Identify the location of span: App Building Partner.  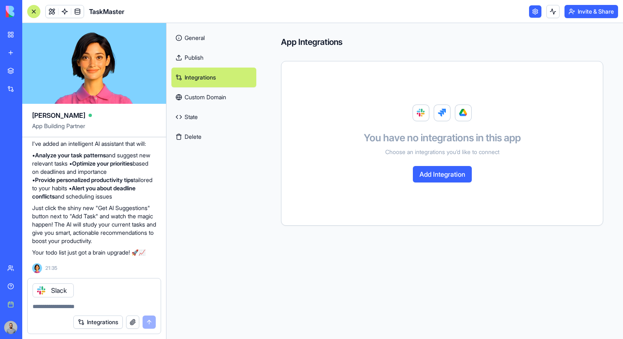
(94, 129).